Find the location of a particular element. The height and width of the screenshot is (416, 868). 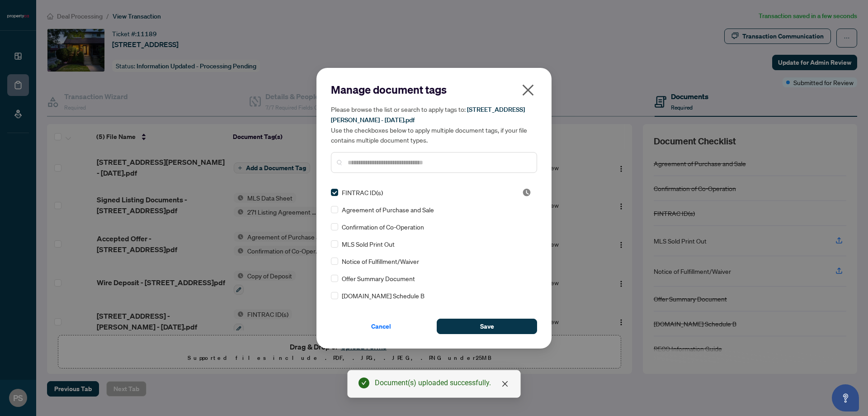

span: Offer Summary Document is located at coordinates (378, 278).